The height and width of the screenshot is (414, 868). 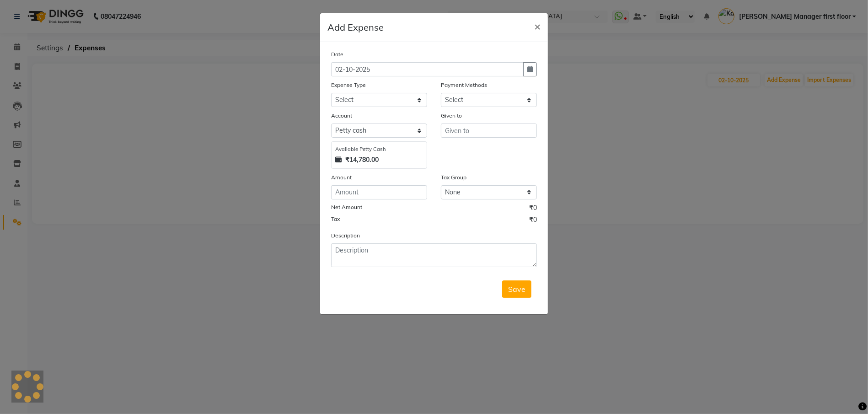 I want to click on label: Account, so click(x=342, y=116).